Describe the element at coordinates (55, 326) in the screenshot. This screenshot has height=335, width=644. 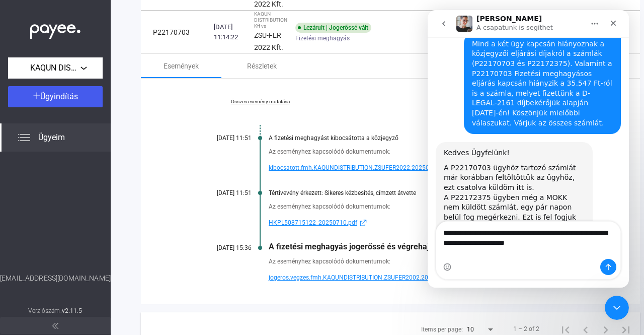
I see `img: arrow-double-left-grey.svg` at that location.